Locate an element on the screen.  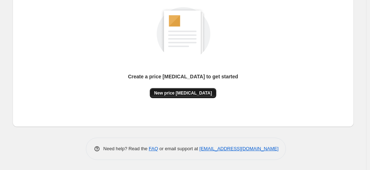
a: FAQ is located at coordinates (153, 148).